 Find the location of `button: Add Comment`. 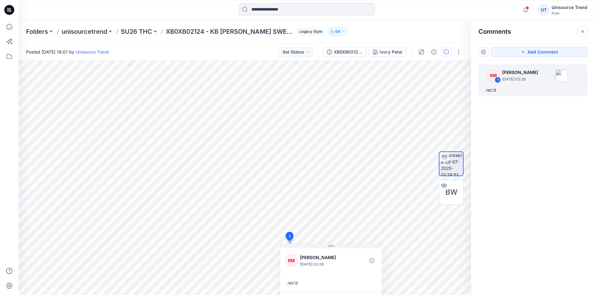

button: Add Comment is located at coordinates (539, 52).